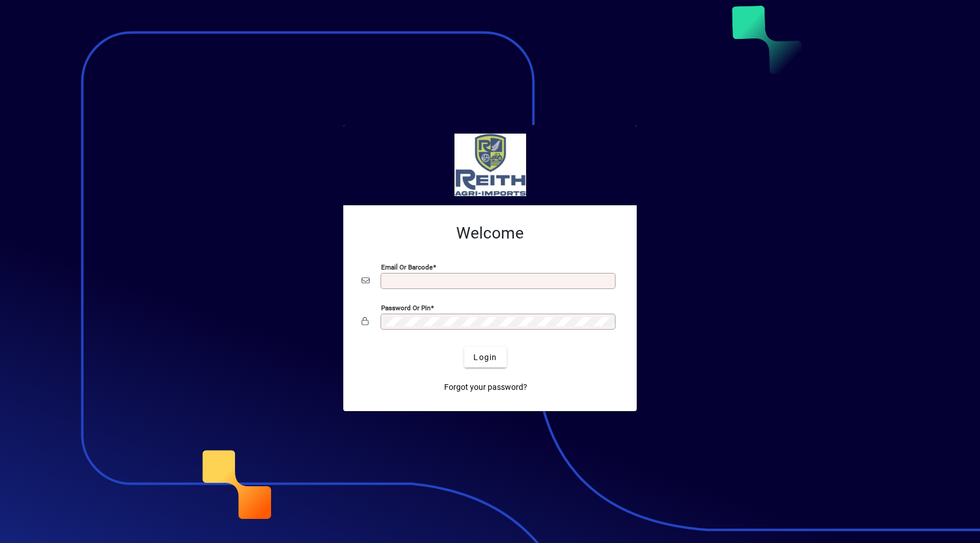  What do you see at coordinates (485, 357) in the screenshot?
I see `button: Login` at bounding box center [485, 357].